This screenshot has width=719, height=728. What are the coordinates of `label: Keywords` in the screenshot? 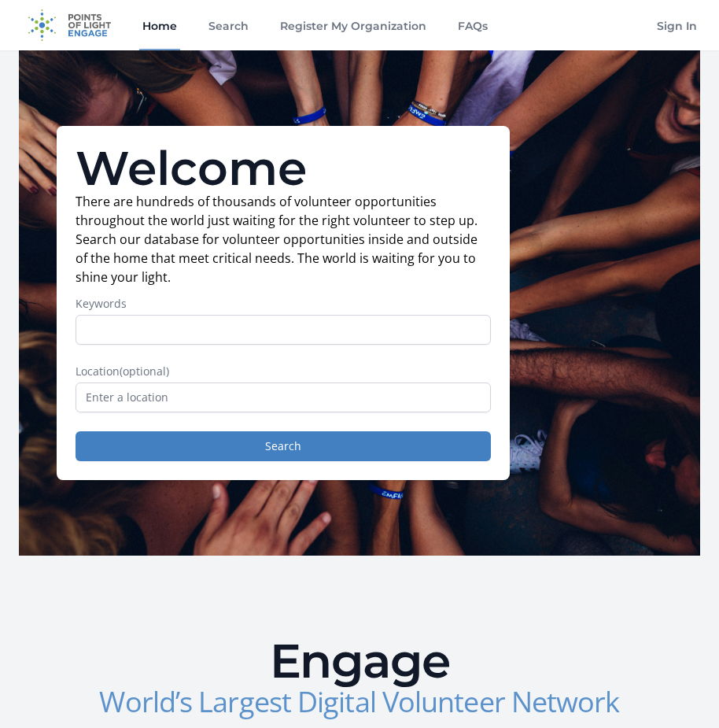 It's located at (283, 304).